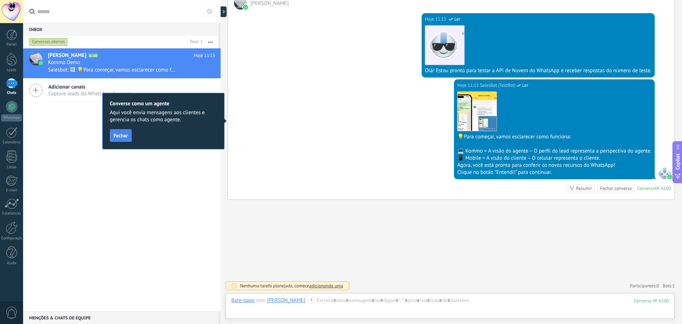  Describe the element at coordinates (554, 158) in the screenshot. I see `div: 📱 Mobile = A visão do cliente – O celular representa o cliente.` at that location.